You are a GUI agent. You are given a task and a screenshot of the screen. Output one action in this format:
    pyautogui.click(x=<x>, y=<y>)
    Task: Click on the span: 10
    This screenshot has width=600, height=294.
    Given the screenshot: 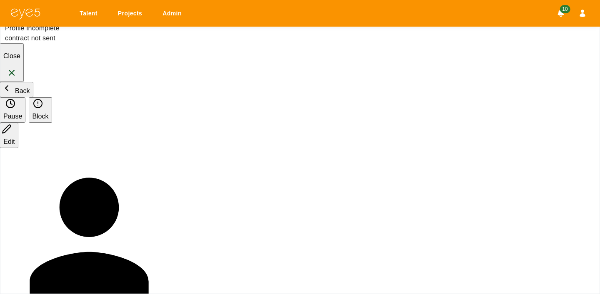 What is the action you would take?
    pyautogui.click(x=564, y=9)
    